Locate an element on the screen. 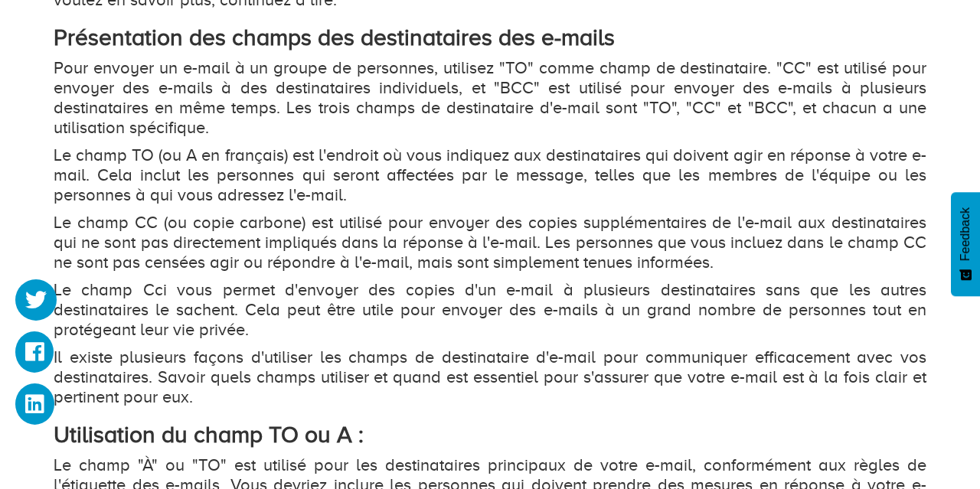  span: Feedback is located at coordinates (966, 235).